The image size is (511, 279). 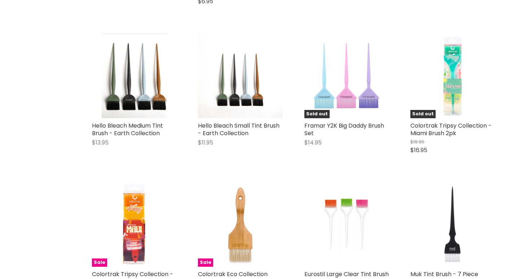 What do you see at coordinates (134, 225) in the screenshot?
I see `img: Colortrak Tripsy Collection - Maui Paint Brush` at bounding box center [134, 225].